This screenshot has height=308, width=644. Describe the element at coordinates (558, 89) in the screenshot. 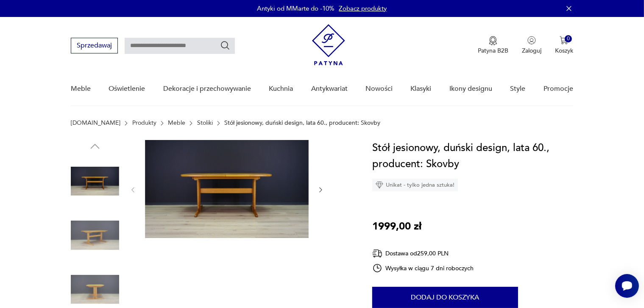

I see `a: Promocje` at that location.